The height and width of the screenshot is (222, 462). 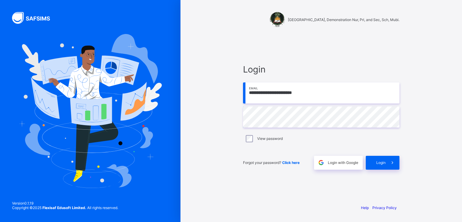 What do you see at coordinates (291, 162) in the screenshot?
I see `span: Click here` at bounding box center [291, 162].